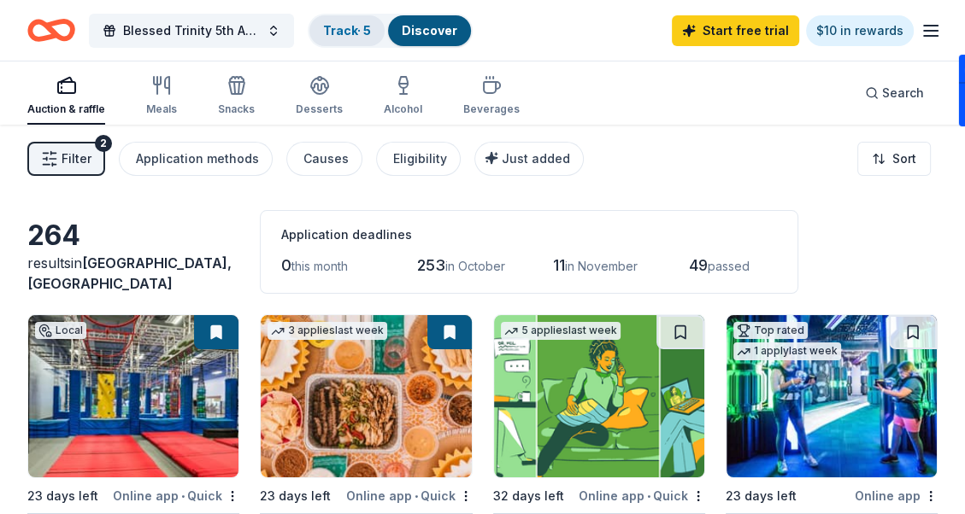 This screenshot has height=514, width=965. Describe the element at coordinates (896, 496) in the screenshot. I see `div: Online app` at that location.